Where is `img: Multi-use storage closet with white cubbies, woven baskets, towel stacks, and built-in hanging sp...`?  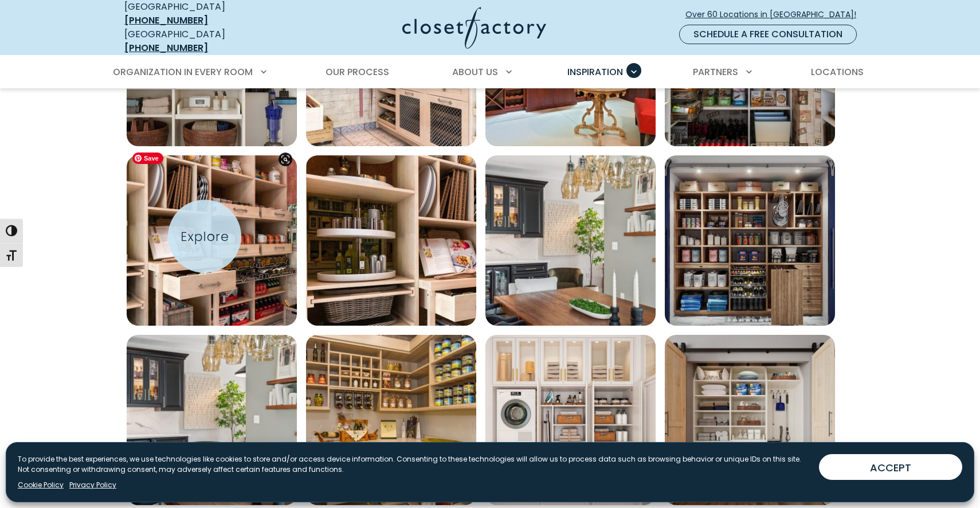 img: Multi-use storage closet with white cubbies, woven baskets, towel stacks, and built-in hanging sp... is located at coordinates (749, 420).